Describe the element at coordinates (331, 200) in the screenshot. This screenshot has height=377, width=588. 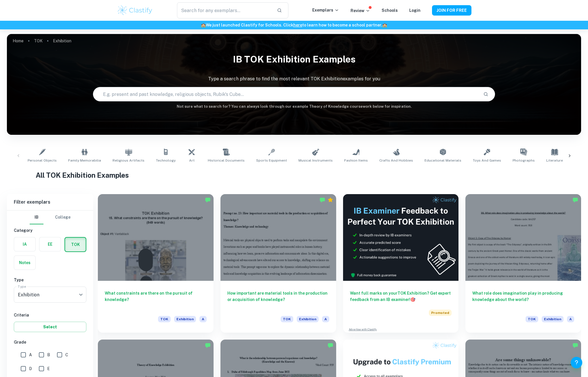
I see `div: Premium` at that location.